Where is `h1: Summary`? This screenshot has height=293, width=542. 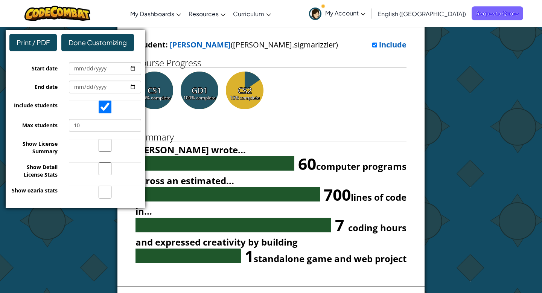
h1: Summary is located at coordinates (271, 137).